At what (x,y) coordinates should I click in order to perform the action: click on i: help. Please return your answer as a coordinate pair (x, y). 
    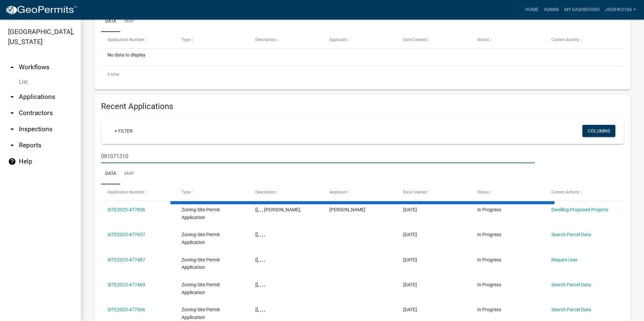
    Looking at the image, I should click on (12, 162).